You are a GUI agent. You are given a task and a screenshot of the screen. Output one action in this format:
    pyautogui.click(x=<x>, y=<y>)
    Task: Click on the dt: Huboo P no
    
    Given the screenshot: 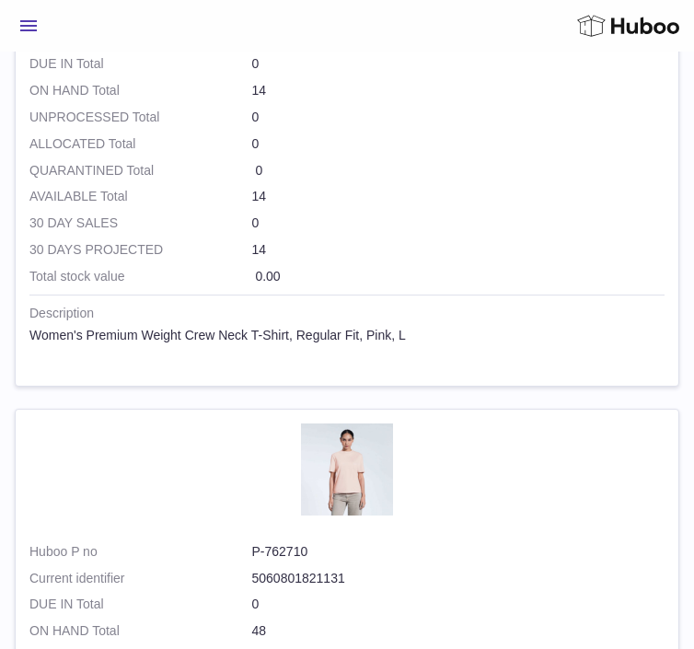 What is the action you would take?
    pyautogui.click(x=141, y=551)
    